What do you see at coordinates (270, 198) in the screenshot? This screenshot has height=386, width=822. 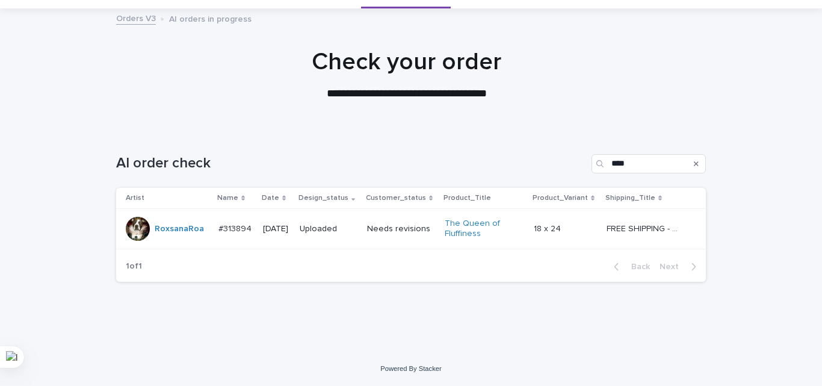 I see `p: Date` at bounding box center [270, 198].